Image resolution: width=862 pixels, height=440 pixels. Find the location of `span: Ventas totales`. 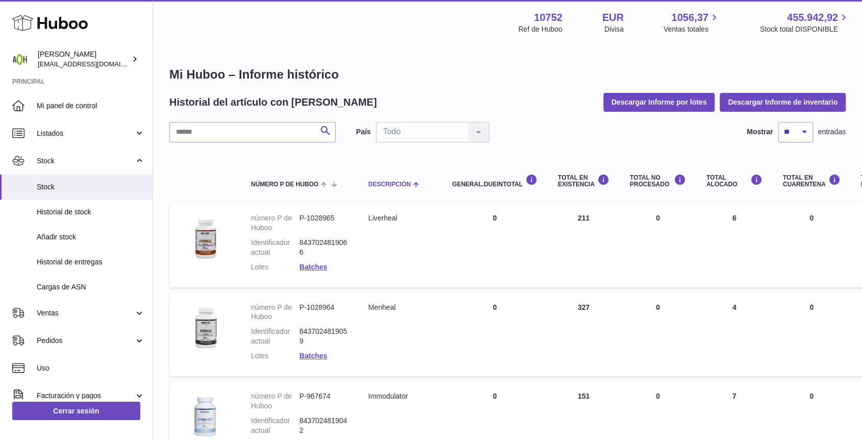

span: Ventas totales is located at coordinates (692, 29).